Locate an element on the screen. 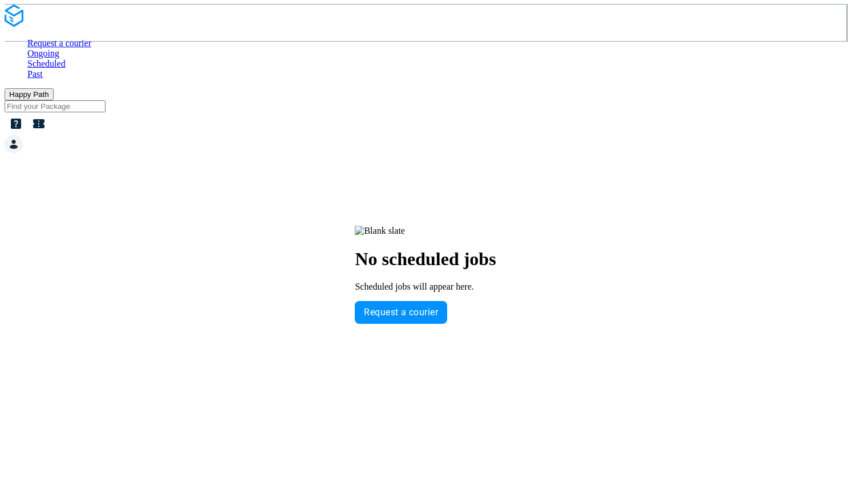  img: Logo is located at coordinates (14, 15).